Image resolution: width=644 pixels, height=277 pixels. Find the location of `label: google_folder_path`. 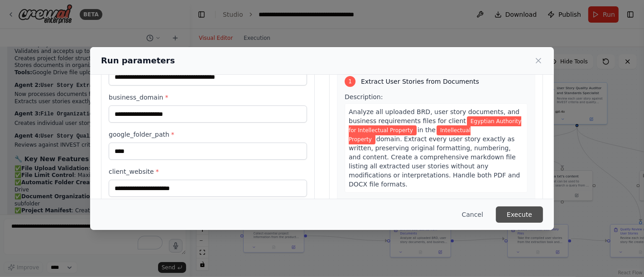

label: google_folder_path is located at coordinates (208, 135).